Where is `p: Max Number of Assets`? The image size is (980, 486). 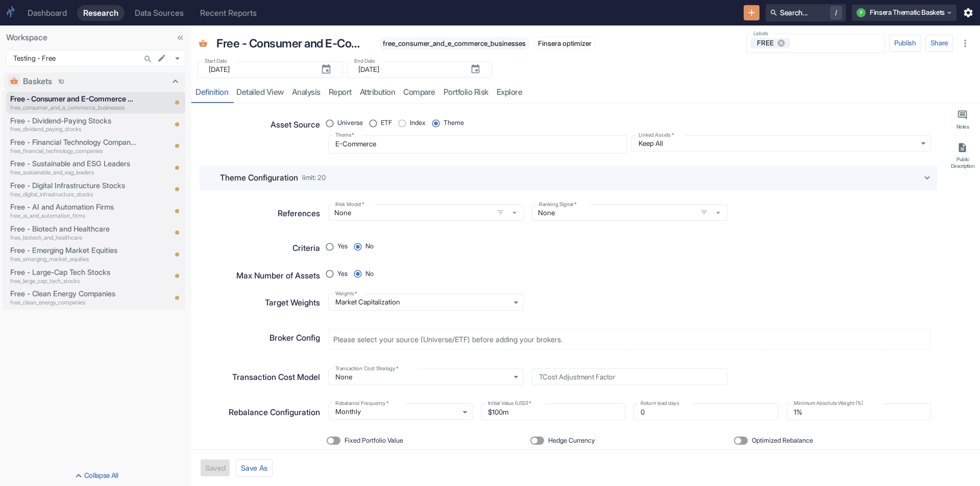 p: Max Number of Assets is located at coordinates (278, 276).